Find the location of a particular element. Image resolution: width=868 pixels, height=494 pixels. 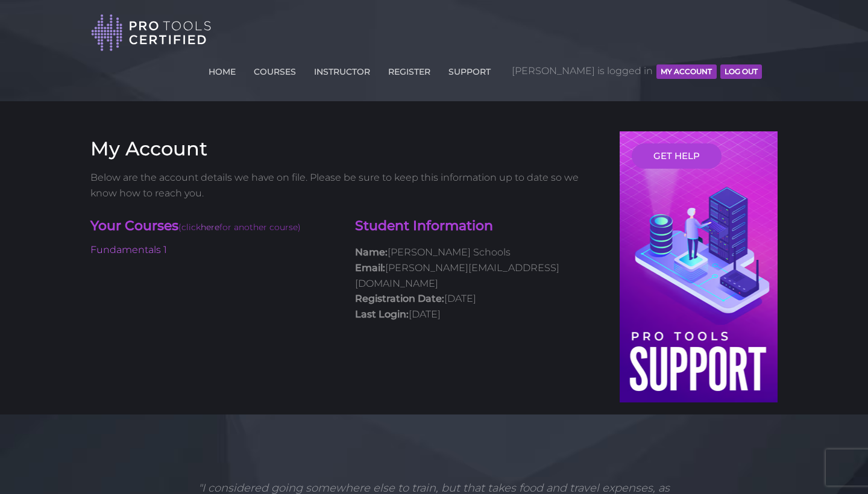

button: Log Out is located at coordinates (741, 71).